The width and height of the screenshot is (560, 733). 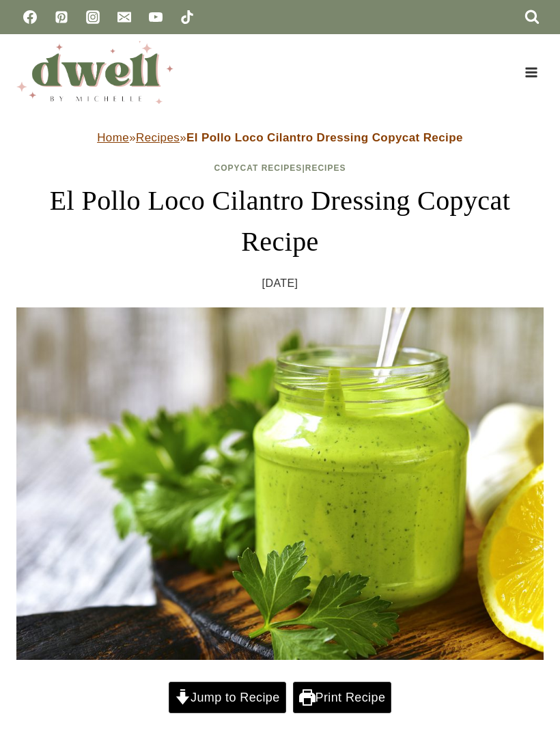 I want to click on a: TikTok, so click(x=188, y=17).